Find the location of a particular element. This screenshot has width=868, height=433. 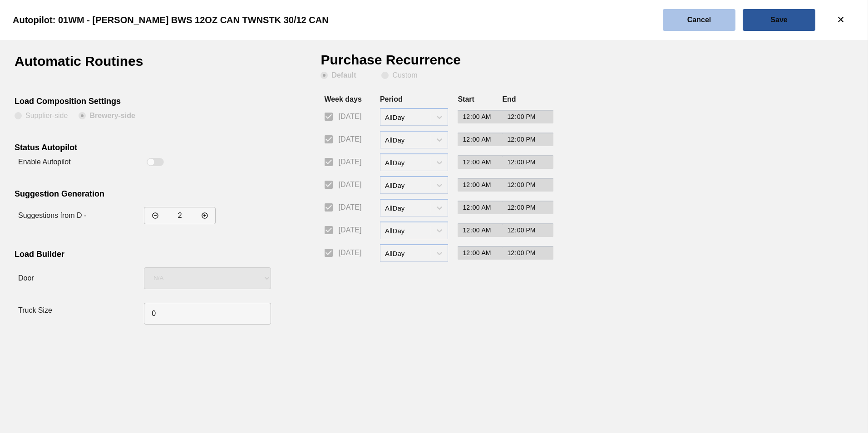

label: Door is located at coordinates (26, 278).